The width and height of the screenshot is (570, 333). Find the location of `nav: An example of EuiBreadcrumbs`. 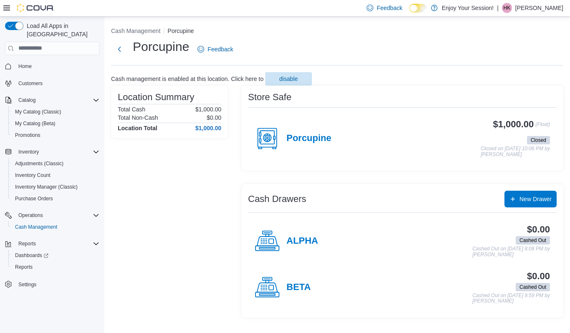

nav: An example of EuiBreadcrumbs is located at coordinates (337, 32).